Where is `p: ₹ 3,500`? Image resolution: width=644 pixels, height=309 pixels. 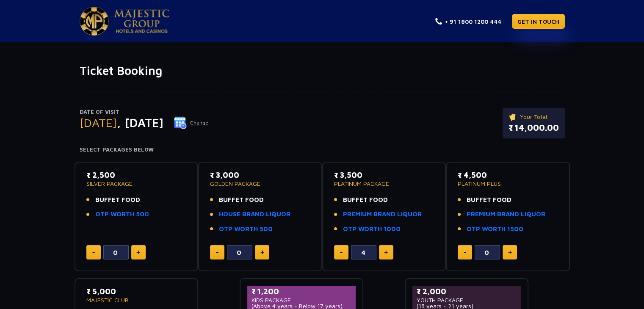
p: ₹ 3,500 is located at coordinates (384, 175).